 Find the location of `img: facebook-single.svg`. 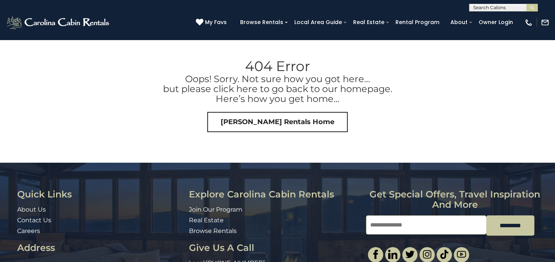

img: facebook-single.svg is located at coordinates (375, 254).